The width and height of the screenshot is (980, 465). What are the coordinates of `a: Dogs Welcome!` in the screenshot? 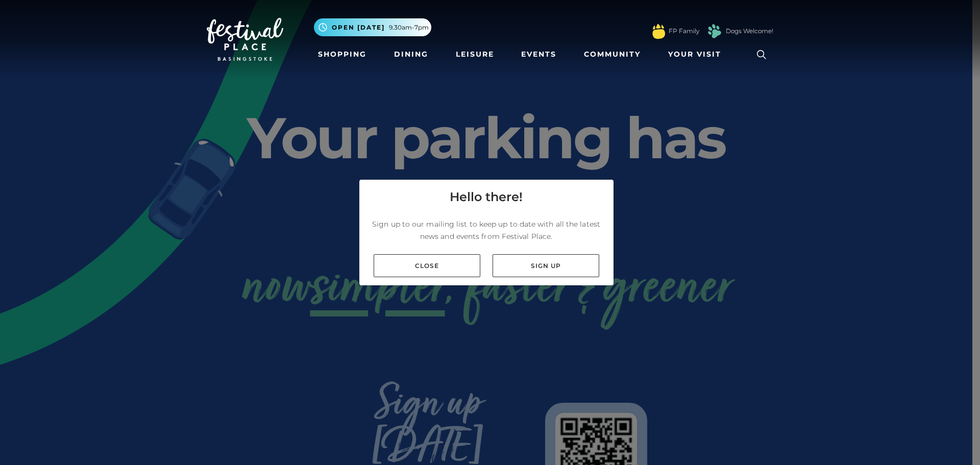 It's located at (750, 31).